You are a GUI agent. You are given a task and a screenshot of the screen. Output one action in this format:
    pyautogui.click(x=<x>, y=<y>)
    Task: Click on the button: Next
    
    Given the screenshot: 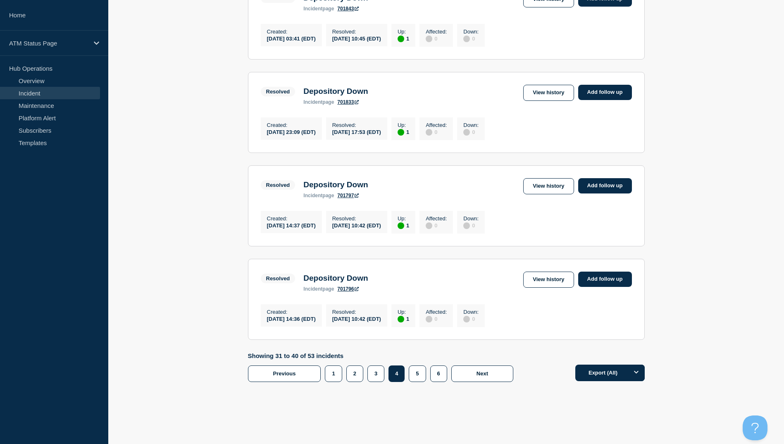 What is the action you would take?
    pyautogui.click(x=482, y=374)
    